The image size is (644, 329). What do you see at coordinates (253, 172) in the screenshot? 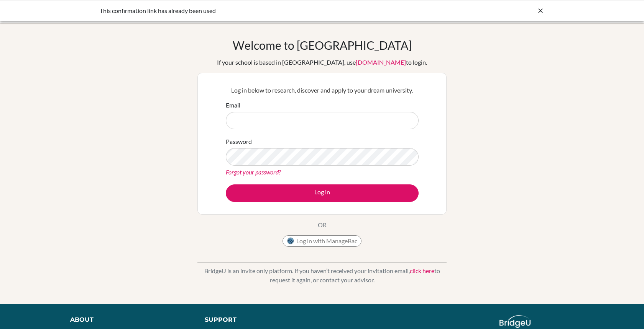
I see `a: Forgot your password?` at bounding box center [253, 172].